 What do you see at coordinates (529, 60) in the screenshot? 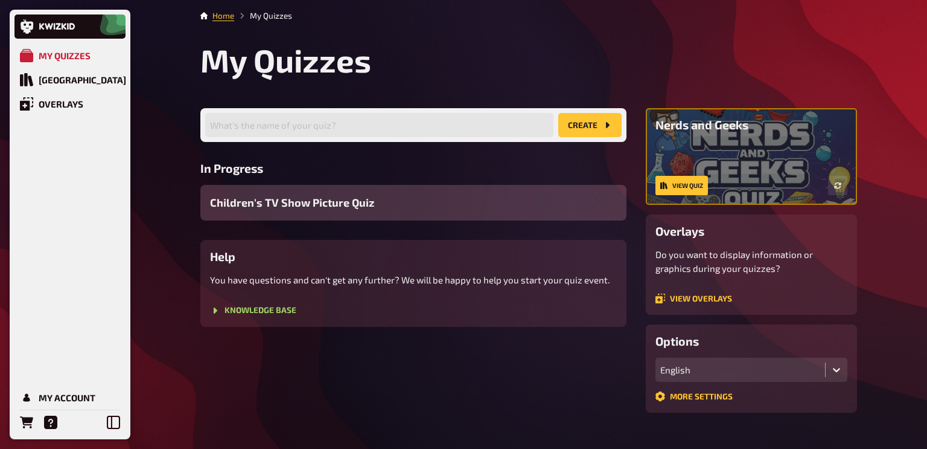
I see `h1: My Quizzes` at bounding box center [529, 60].